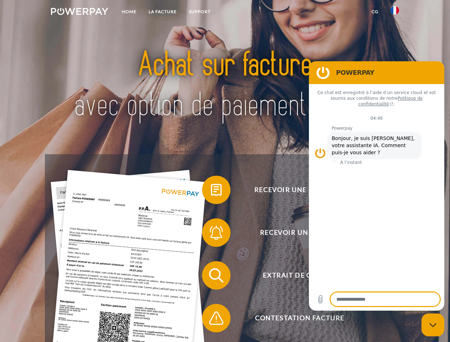 This screenshot has height=342, width=450. I want to click on p: À l’instant, so click(42, 101).